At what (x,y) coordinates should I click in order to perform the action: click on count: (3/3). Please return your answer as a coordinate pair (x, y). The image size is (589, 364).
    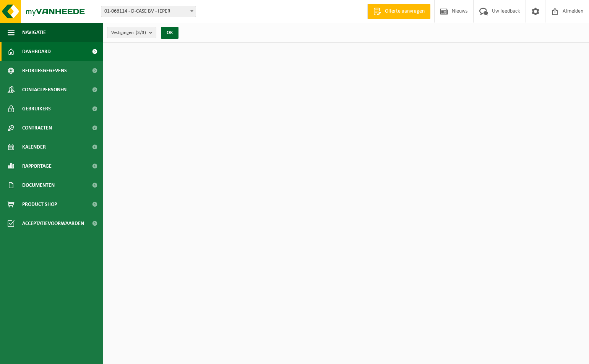
    Looking at the image, I should click on (140, 32).